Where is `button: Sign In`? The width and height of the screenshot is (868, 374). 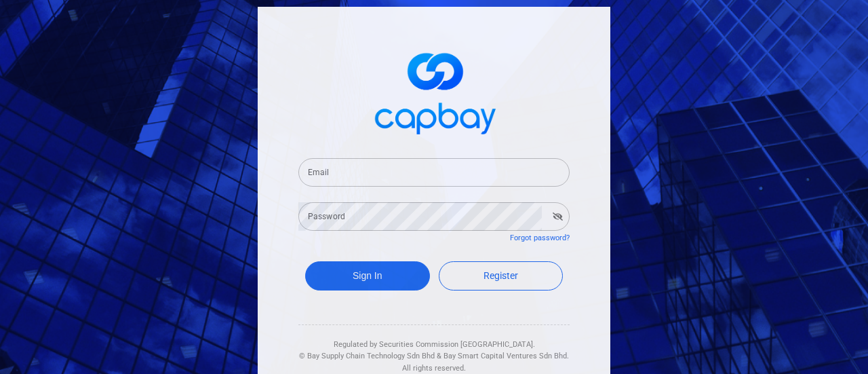
button: Sign In is located at coordinates (367, 275).